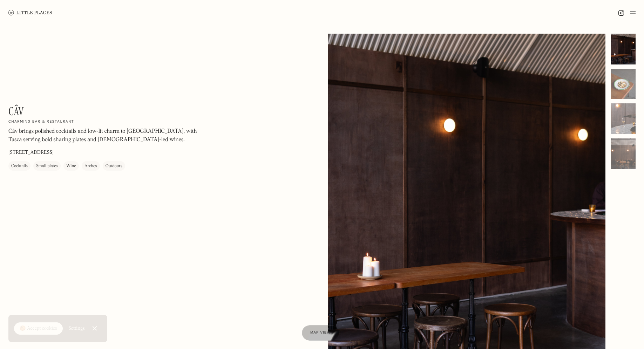  What do you see at coordinates (77, 328) in the screenshot?
I see `a: Settings` at bounding box center [77, 328].